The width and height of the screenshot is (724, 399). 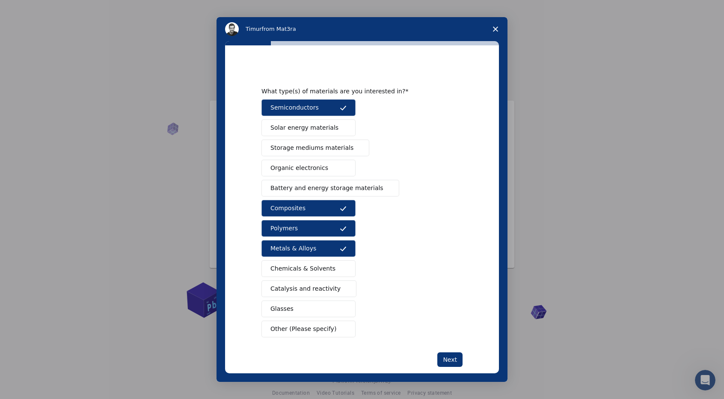 What do you see at coordinates (308, 128) in the screenshot?
I see `button: Solar energy materials` at bounding box center [308, 128].